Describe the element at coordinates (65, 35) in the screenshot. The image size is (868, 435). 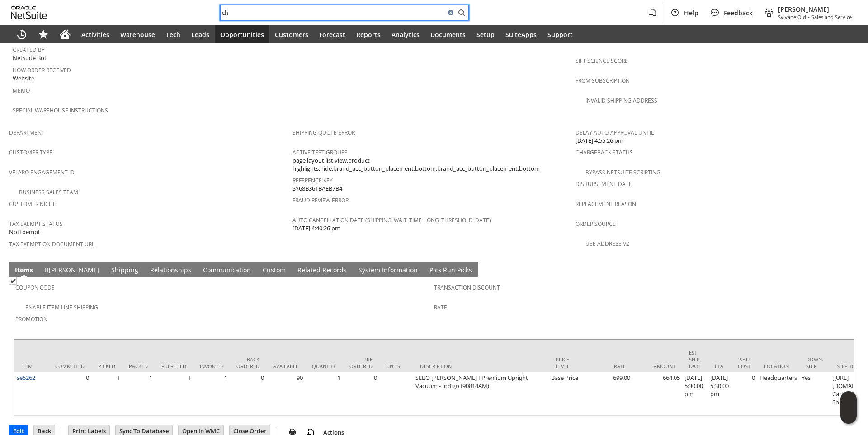
I see `a: Home` at that location.